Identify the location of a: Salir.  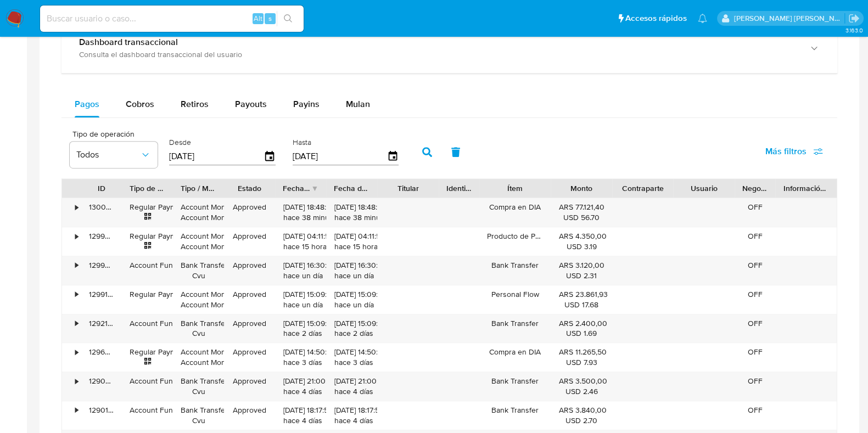
(854, 18).